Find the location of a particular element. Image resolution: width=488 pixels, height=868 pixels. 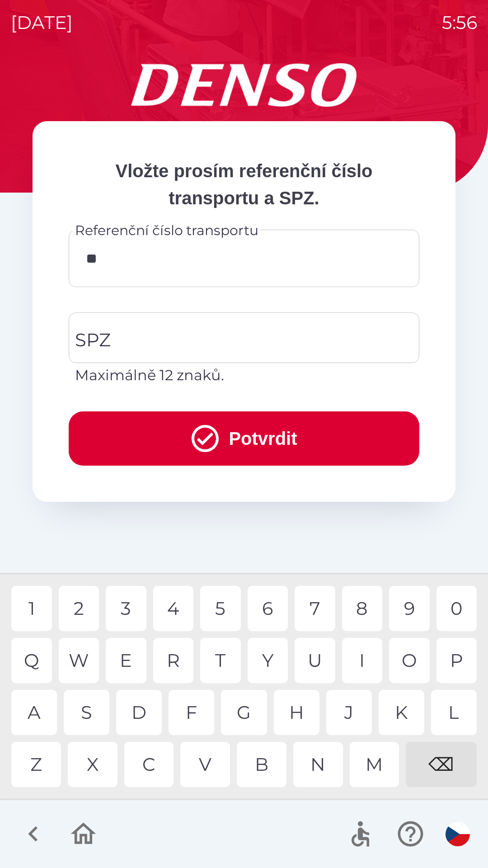

img: cs flag is located at coordinates (458, 834).